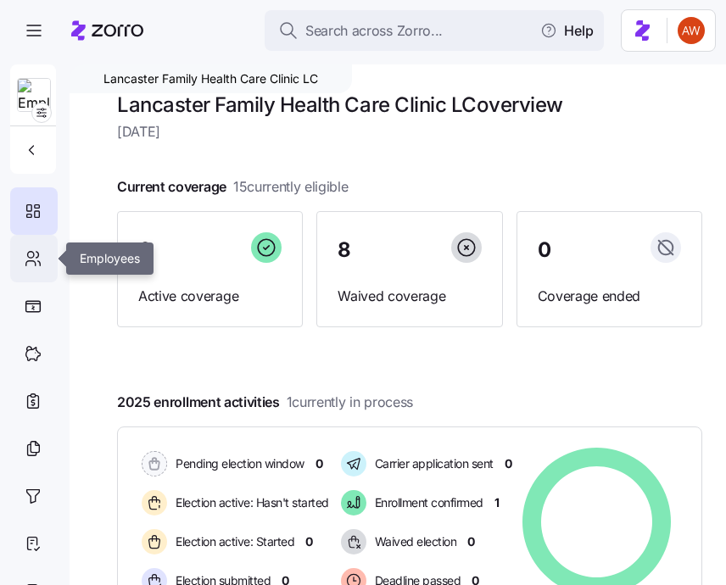 The width and height of the screenshot is (726, 585). What do you see at coordinates (291, 187) in the screenshot?
I see `span: 15 currently eligible` at bounding box center [291, 187].